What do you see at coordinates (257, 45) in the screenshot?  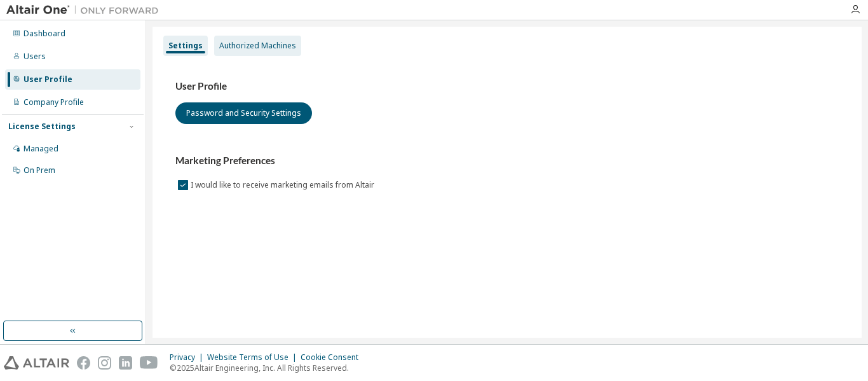 I see `div: Authorized Machines` at bounding box center [257, 45].